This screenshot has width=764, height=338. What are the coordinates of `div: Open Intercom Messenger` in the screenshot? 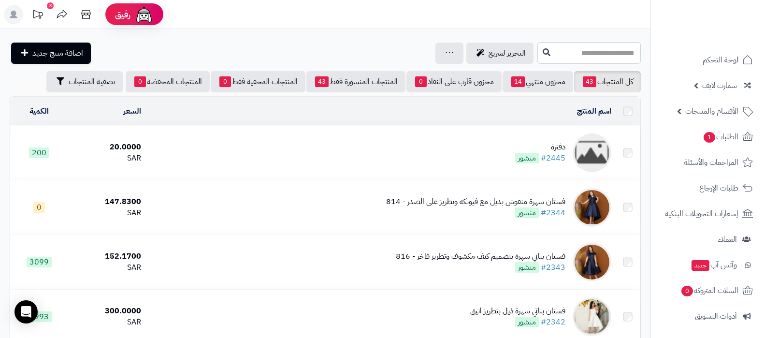 It's located at (26, 312).